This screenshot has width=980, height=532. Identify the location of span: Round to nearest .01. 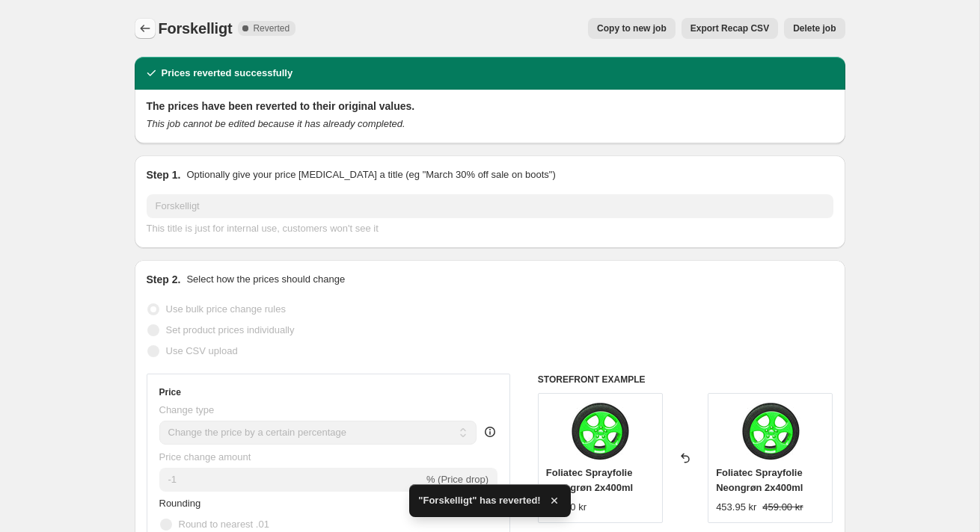
(224, 524).